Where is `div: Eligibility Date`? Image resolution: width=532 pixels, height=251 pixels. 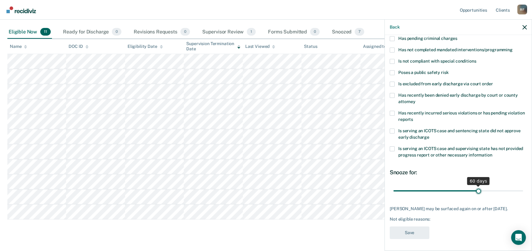
div: Eligibility Date is located at coordinates (145, 46).